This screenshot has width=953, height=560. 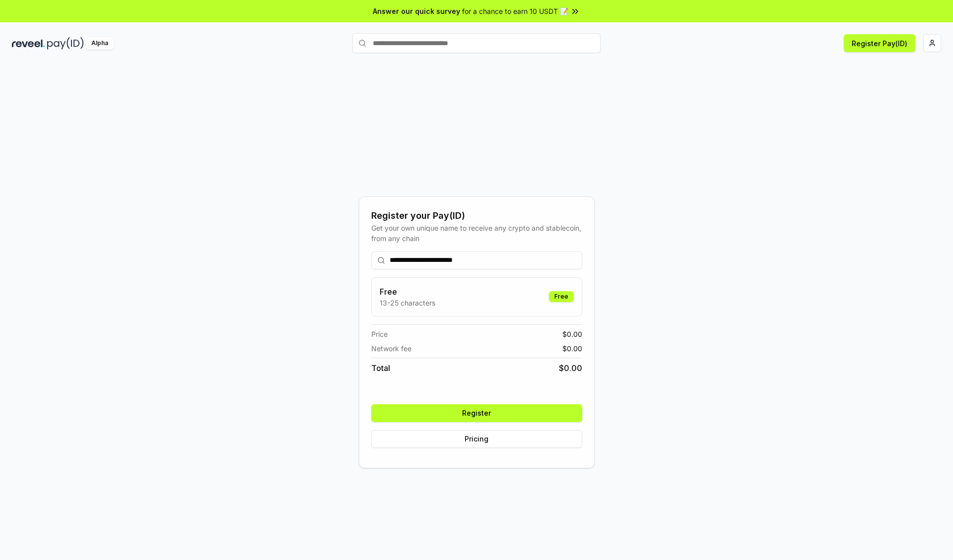 I want to click on span: Answer our quick survey, so click(x=416, y=11).